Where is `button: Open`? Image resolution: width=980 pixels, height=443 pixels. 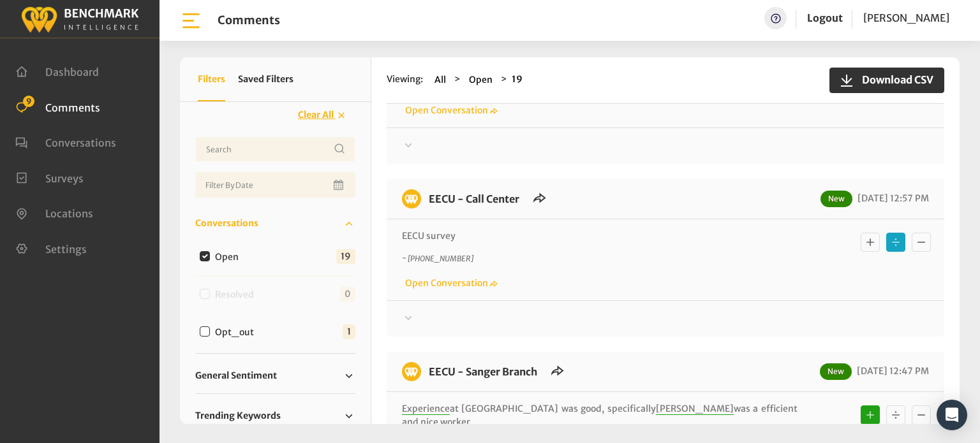 button: Open is located at coordinates (481, 80).